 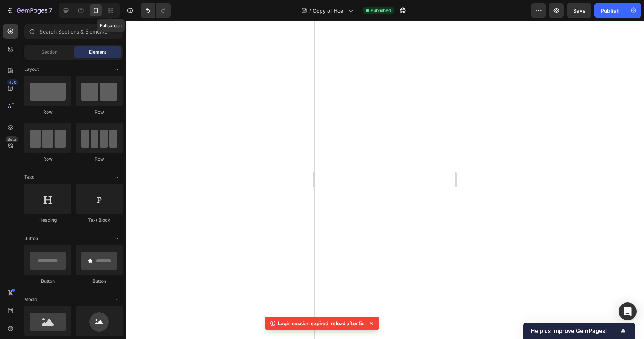 What do you see at coordinates (50, 10) in the screenshot?
I see `p: 7` at bounding box center [50, 10].